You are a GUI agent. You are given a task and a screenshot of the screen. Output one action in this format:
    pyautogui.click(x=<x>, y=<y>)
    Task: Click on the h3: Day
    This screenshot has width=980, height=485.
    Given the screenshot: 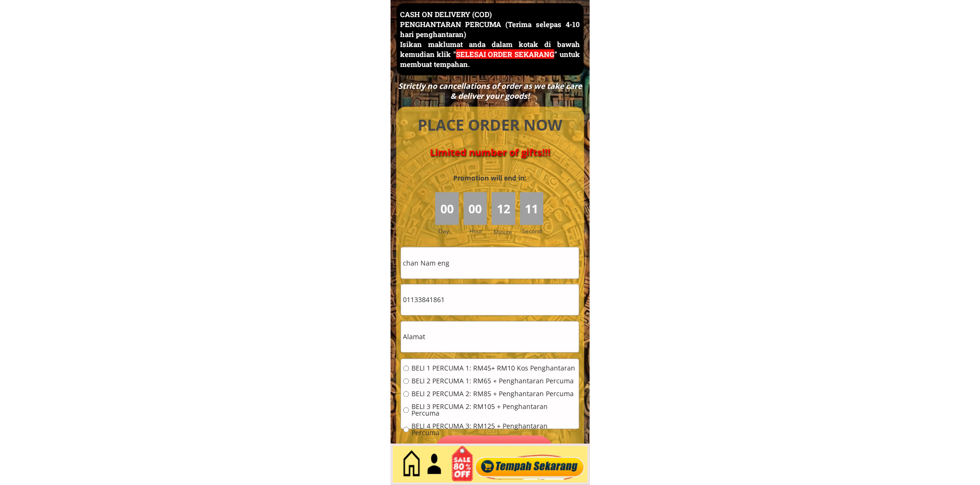 What is the action you would take?
    pyautogui.click(x=451, y=231)
    